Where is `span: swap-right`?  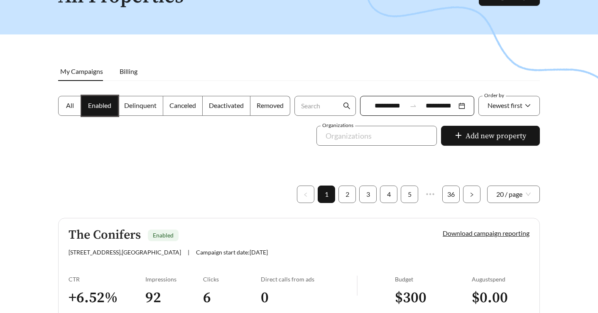 span: swap-right is located at coordinates (413, 106).